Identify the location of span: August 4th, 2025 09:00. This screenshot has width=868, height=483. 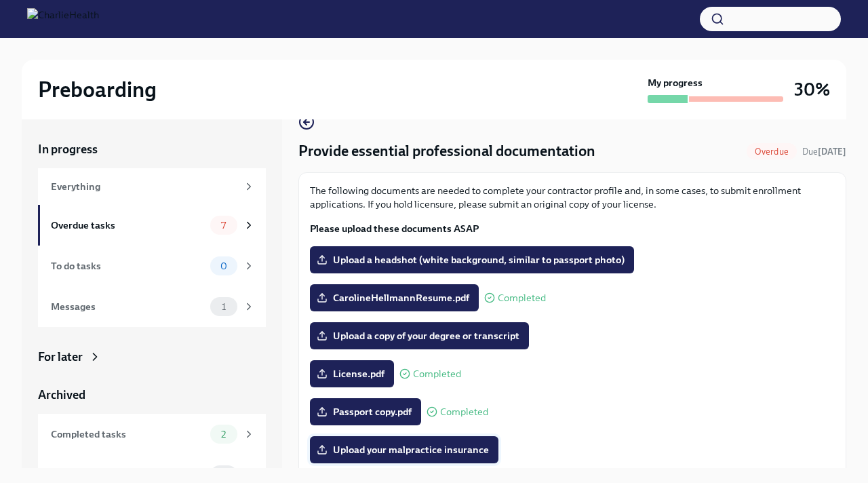
(824, 151).